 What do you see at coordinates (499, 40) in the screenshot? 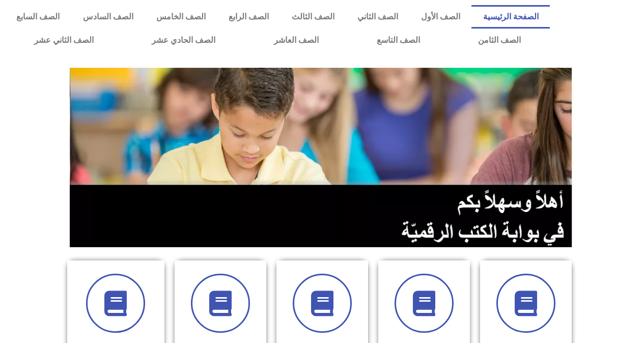
I see `a: الصف الثامن` at bounding box center [499, 40].